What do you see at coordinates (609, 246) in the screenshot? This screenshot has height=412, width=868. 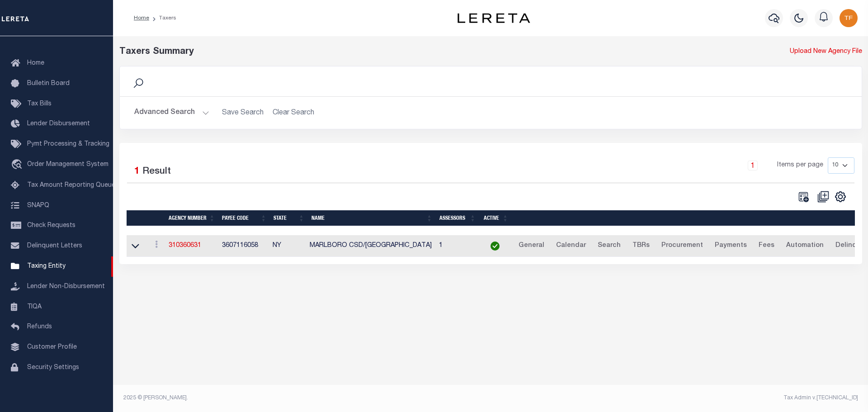 I see `a: Search` at bounding box center [609, 246].